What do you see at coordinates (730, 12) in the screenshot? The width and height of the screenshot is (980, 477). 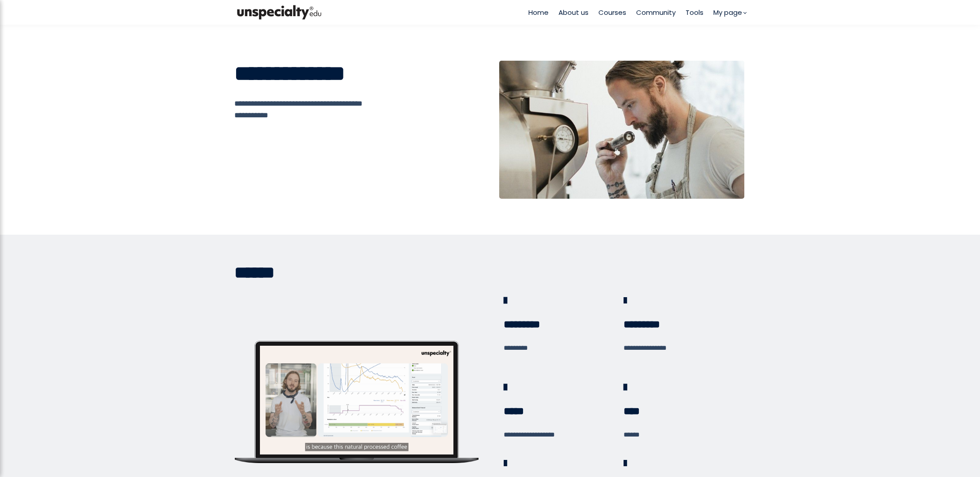 I see `a: My page` at bounding box center [730, 12].